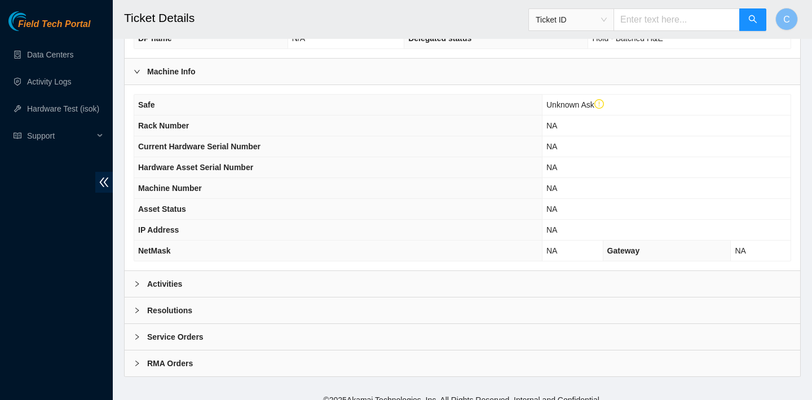  What do you see at coordinates (50, 55) in the screenshot?
I see `a: Data Centers` at bounding box center [50, 55].